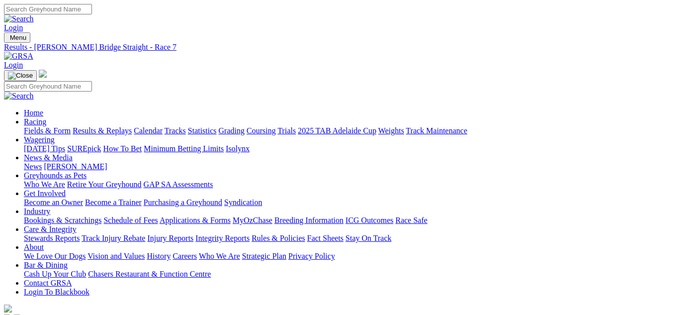 This screenshot has width=679, height=315. I want to click on a: Fields & Form, so click(47, 130).